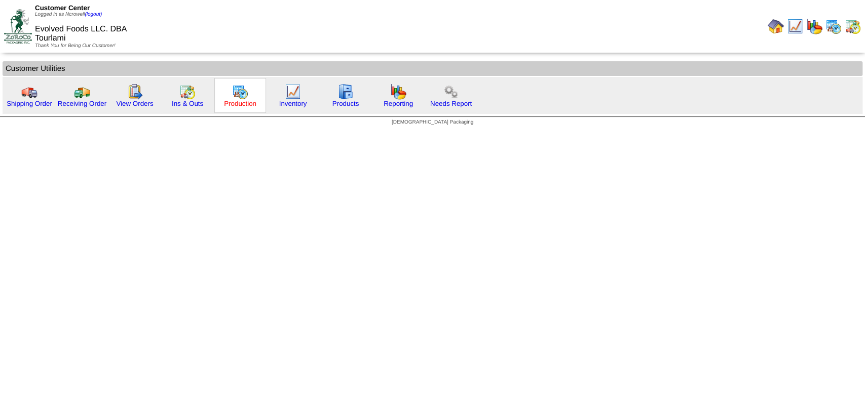 The width and height of the screenshot is (865, 397). What do you see at coordinates (29, 103) in the screenshot?
I see `a: Shipping Order` at bounding box center [29, 103].